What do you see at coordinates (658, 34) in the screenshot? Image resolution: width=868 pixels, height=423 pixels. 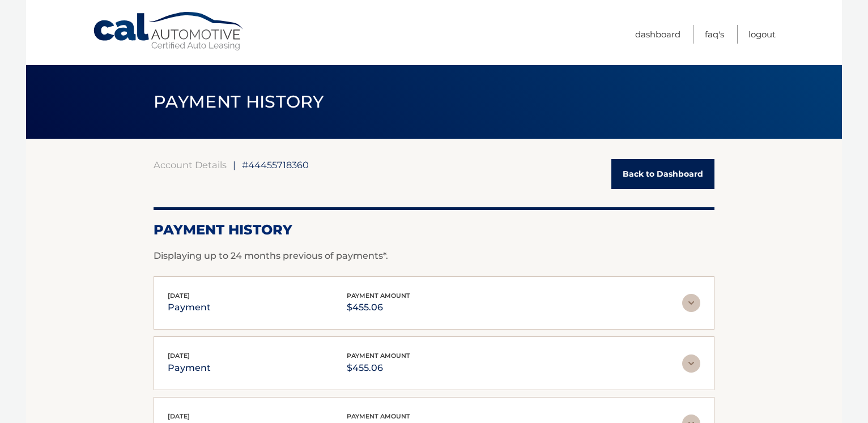 I see `a: Dashboard` at bounding box center [658, 34].